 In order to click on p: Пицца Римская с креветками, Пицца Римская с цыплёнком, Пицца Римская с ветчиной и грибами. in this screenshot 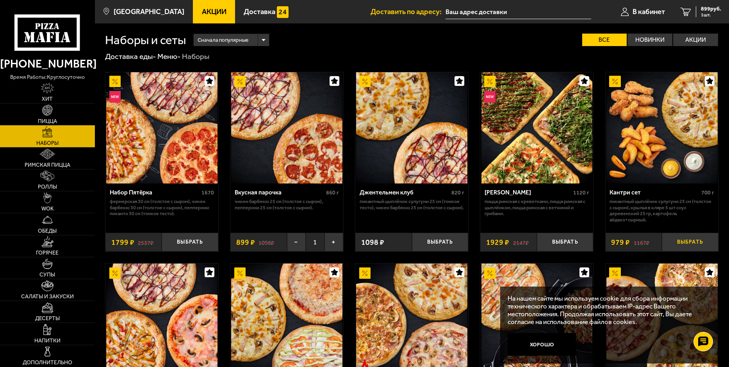, I will do `click(537, 207)`.